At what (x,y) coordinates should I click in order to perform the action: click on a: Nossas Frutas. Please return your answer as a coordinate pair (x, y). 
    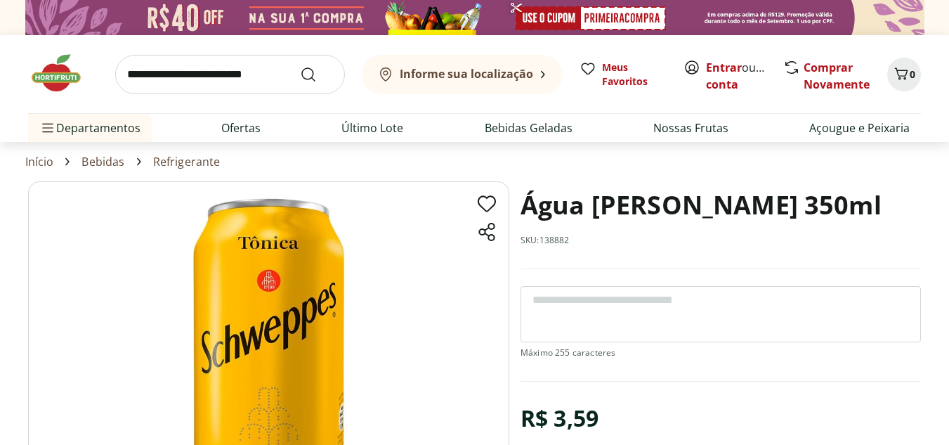
    Looking at the image, I should click on (691, 128).